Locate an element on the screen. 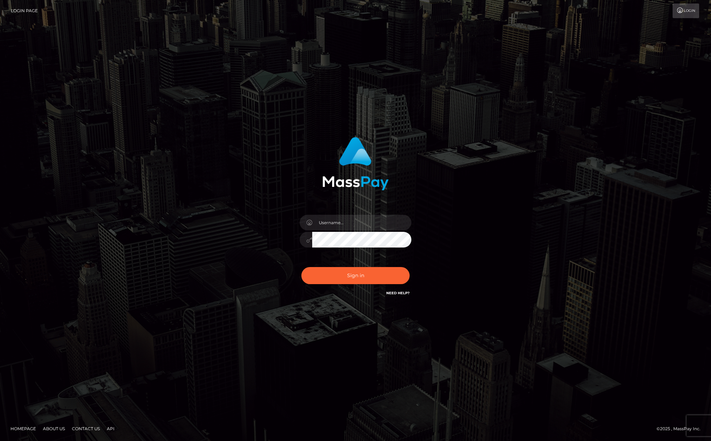 This screenshot has width=711, height=441. a: Login is located at coordinates (685, 11).